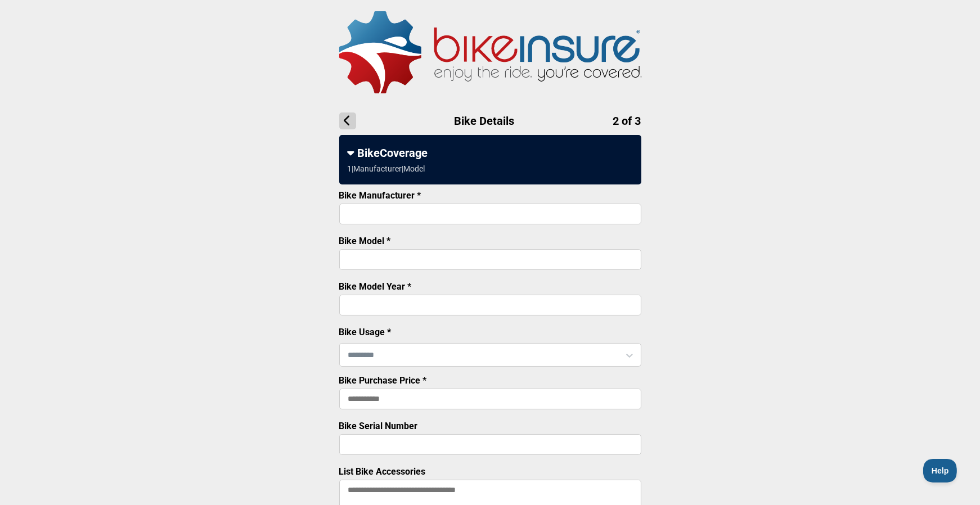 The image size is (980, 505). What do you see at coordinates (379, 426) in the screenshot?
I see `label: Bike Serial Number` at bounding box center [379, 426].